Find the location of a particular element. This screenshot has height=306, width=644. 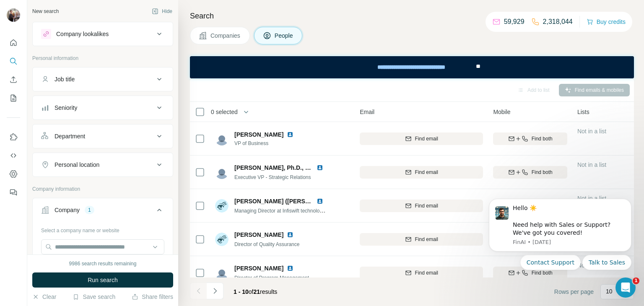

button: Use Surfe on LinkedIn is located at coordinates (13, 137).